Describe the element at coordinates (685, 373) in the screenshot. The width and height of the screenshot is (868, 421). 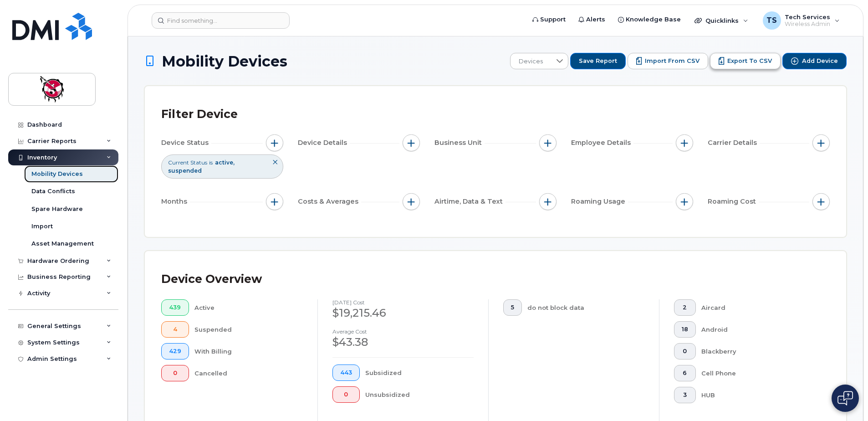
I see `button: 6` at that location.